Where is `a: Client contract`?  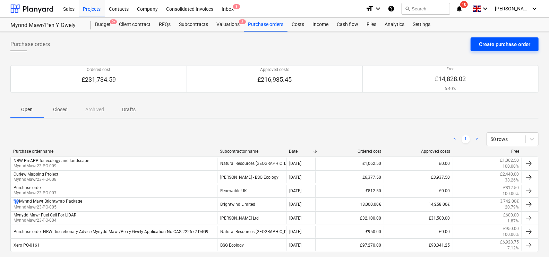 a: Client contract is located at coordinates (135, 25).